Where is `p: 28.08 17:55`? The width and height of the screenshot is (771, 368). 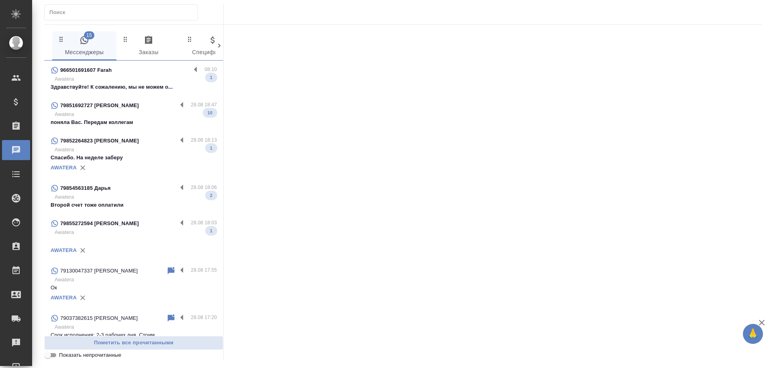
p: 28.08 17:55 is located at coordinates (204, 270).